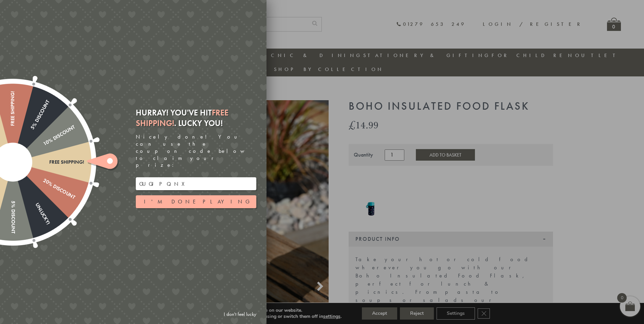 Image resolution: width=644 pixels, height=324 pixels. I want to click on input: Your email, so click(196, 184).